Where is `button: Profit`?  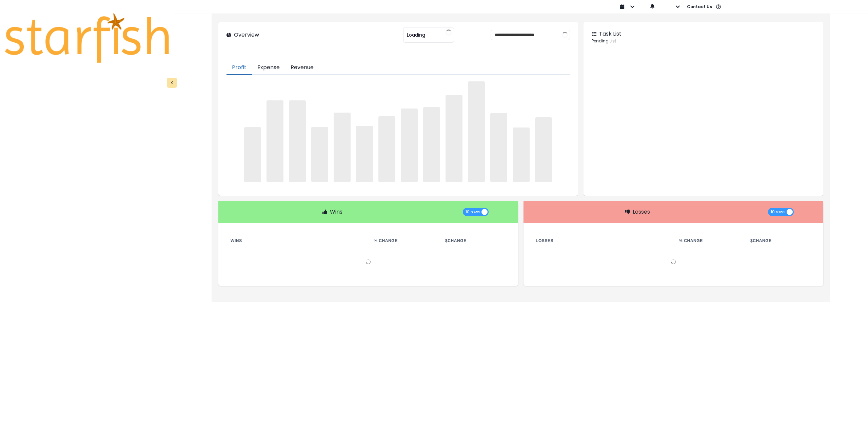 button: Profit is located at coordinates (239, 68).